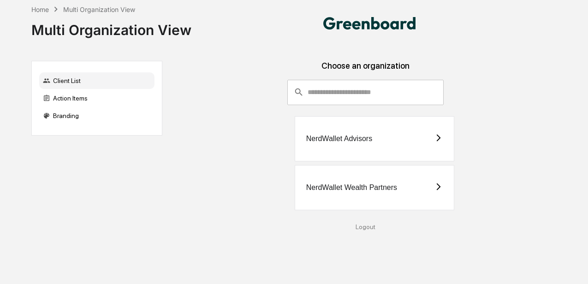 The width and height of the screenshot is (588, 284). Describe the element at coordinates (339, 139) in the screenshot. I see `div: NerdWallet Advisors` at that location.